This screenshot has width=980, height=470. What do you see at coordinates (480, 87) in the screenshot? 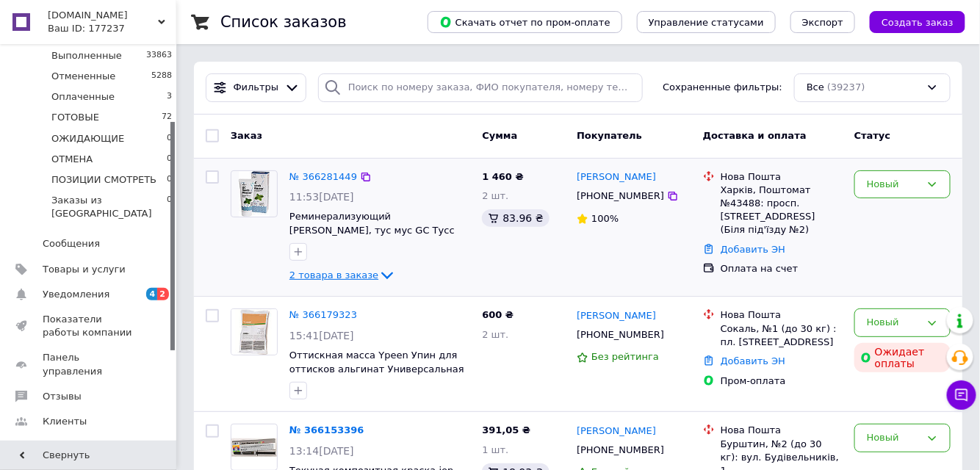
I see `input: Поиск по номеру заказа, ФИО покупателя, номеру телефона, Email, номеру накладной` at bounding box center [480, 87].